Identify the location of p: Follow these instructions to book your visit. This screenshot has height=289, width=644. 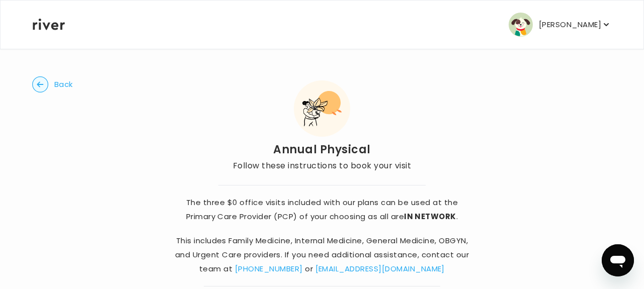
(322, 166).